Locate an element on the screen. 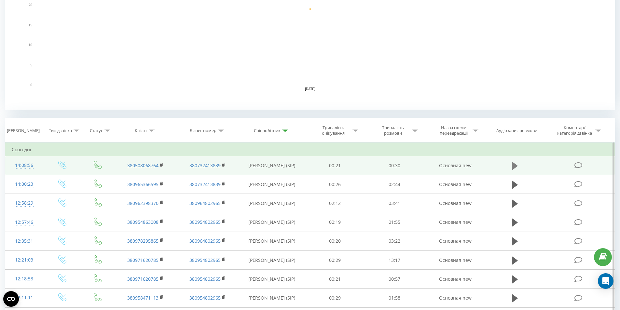 This screenshot has width=620, height=310. td: 00:19 is located at coordinates (335, 222).